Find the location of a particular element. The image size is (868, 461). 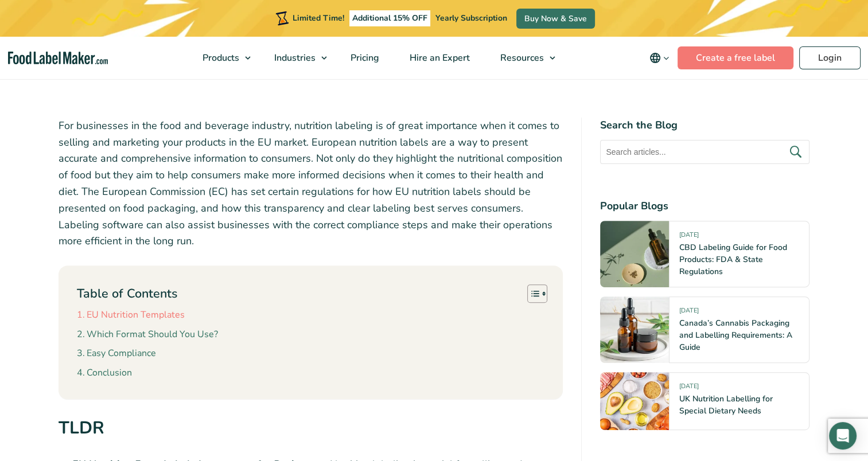

p: Table of Contents is located at coordinates (127, 294).